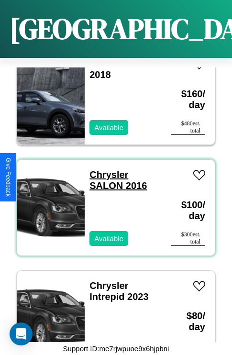 The image size is (232, 355). What do you see at coordinates (21, 334) in the screenshot?
I see `div: Open Intercom Messenger` at bounding box center [21, 334].